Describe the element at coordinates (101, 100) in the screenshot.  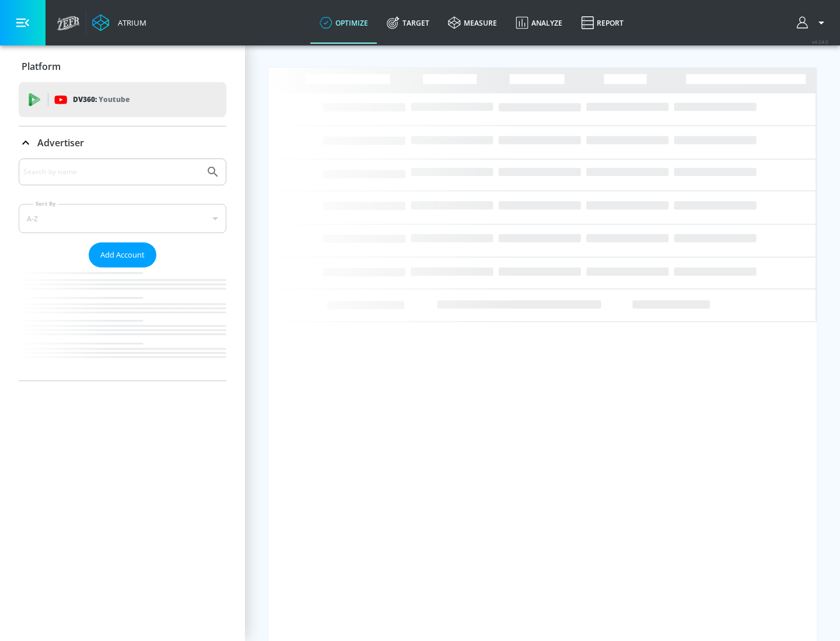
I see `p: DV360:` at that location.